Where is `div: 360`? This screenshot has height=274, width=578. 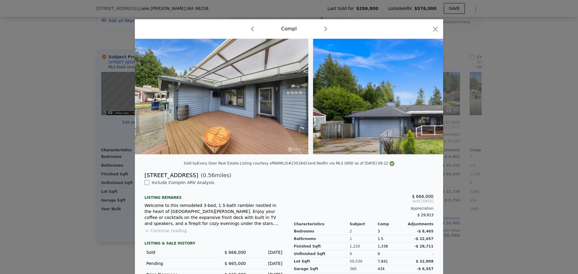 div: 360 is located at coordinates (364, 269).